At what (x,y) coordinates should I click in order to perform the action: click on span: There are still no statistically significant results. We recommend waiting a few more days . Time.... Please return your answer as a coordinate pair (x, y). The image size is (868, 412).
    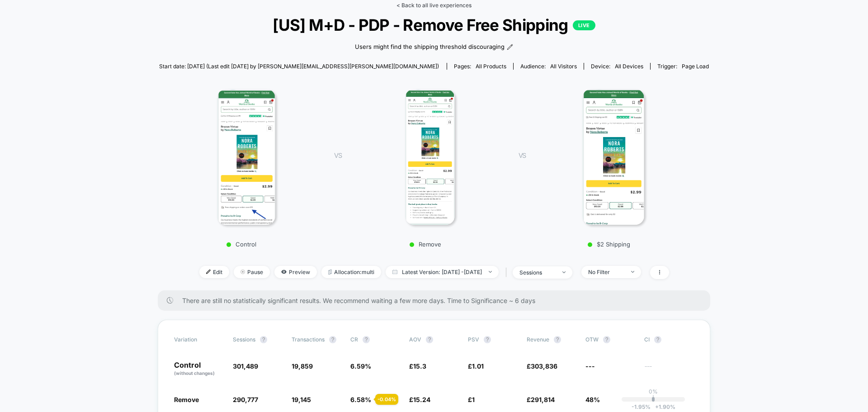
    Looking at the image, I should click on (437, 300).